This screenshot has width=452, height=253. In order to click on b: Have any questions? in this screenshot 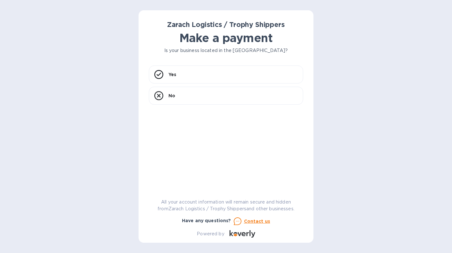, I will do `click(206, 221)`.